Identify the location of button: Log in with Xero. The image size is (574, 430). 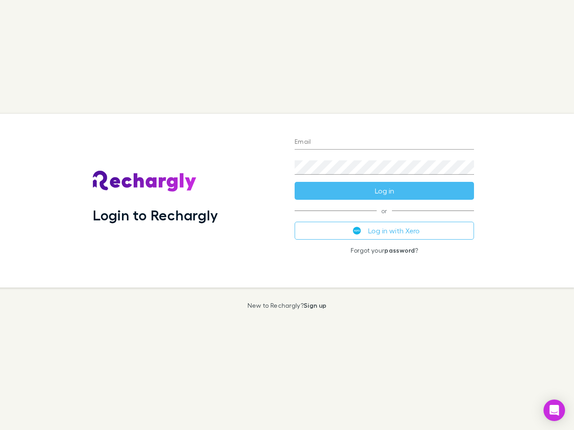
(384, 231).